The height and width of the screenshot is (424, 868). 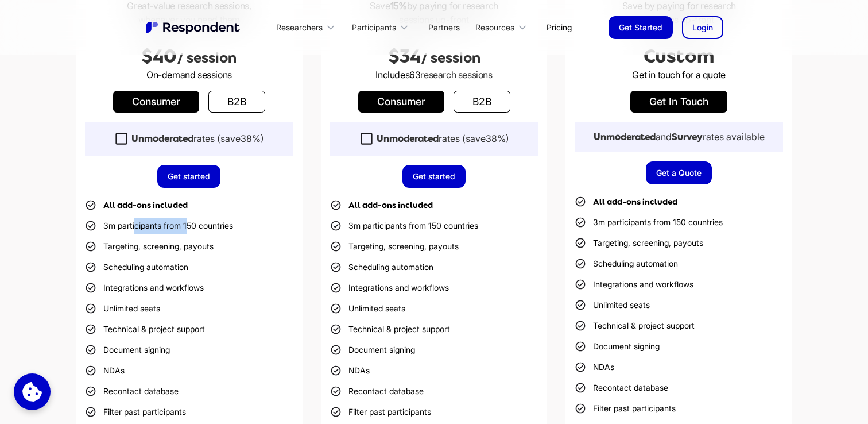 I want to click on a: get in touch, so click(x=679, y=102).